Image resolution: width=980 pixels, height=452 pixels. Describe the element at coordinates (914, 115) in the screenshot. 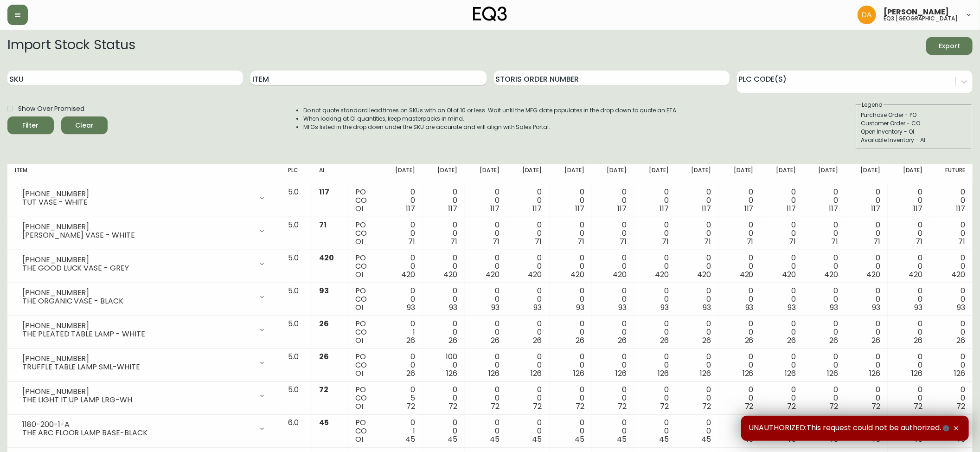

I see `div: Purchase Order - PO` at that location.